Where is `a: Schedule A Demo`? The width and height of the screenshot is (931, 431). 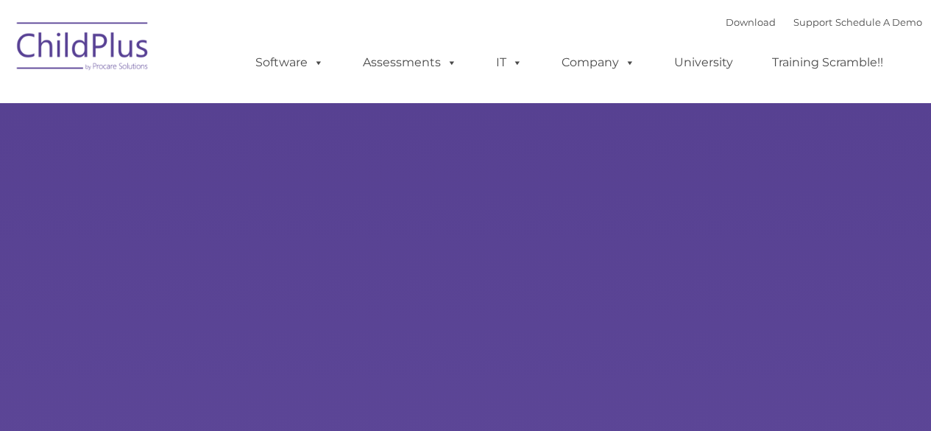
a: Schedule A Demo is located at coordinates (879, 22).